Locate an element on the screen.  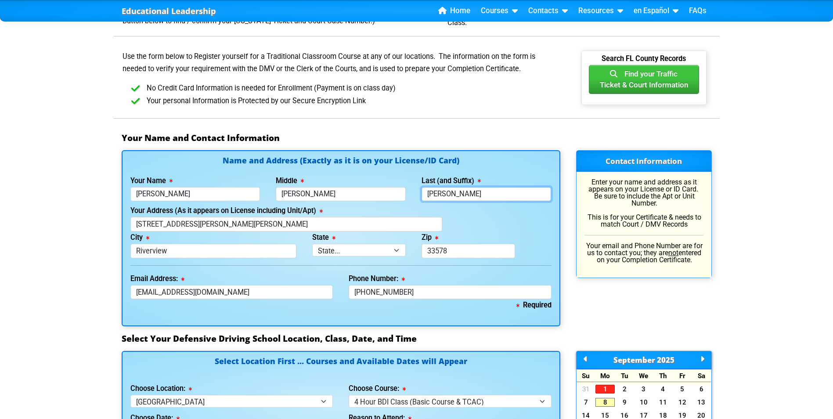
a: Resources is located at coordinates (601, 11).